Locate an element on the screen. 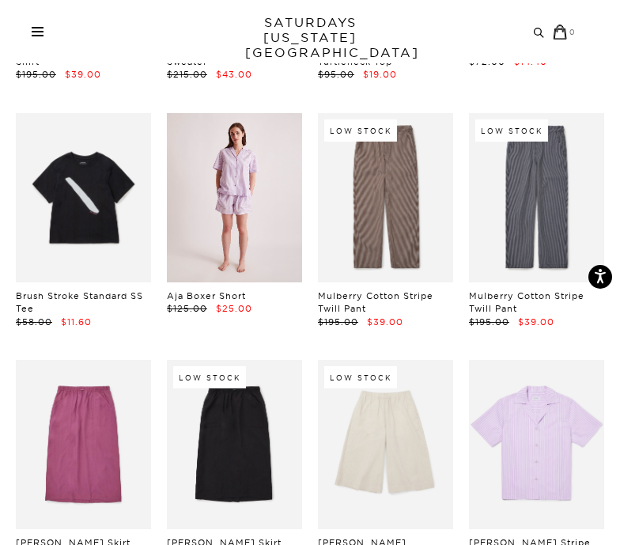 Image resolution: width=620 pixels, height=545 pixels. span: $215.00 is located at coordinates (187, 74).